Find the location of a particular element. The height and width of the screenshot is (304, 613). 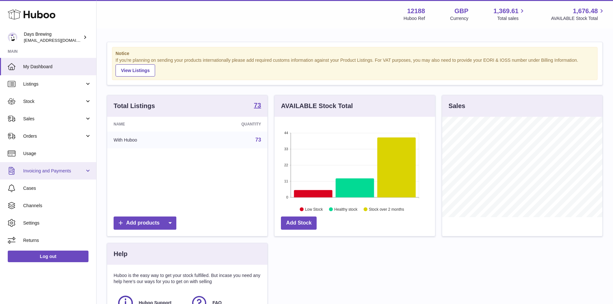

a: 1,676.48 AVAILABLE Stock Total is located at coordinates (578, 14).